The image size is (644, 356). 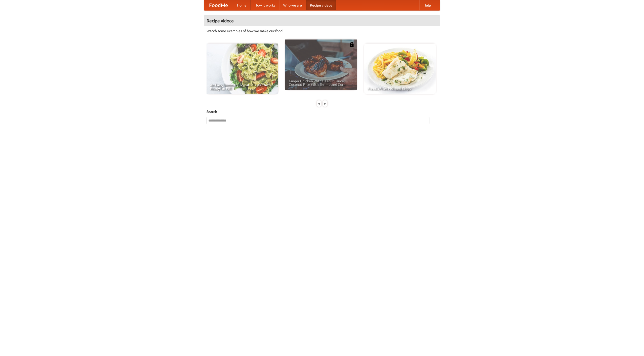 What do you see at coordinates (293, 5) in the screenshot?
I see `a: Who we are` at bounding box center [293, 5].